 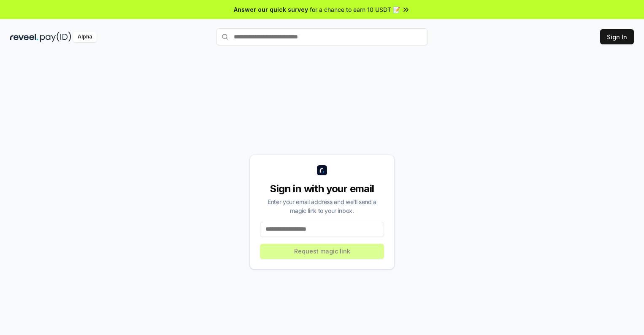 What do you see at coordinates (85, 37) in the screenshot?
I see `div: Alpha` at bounding box center [85, 37].